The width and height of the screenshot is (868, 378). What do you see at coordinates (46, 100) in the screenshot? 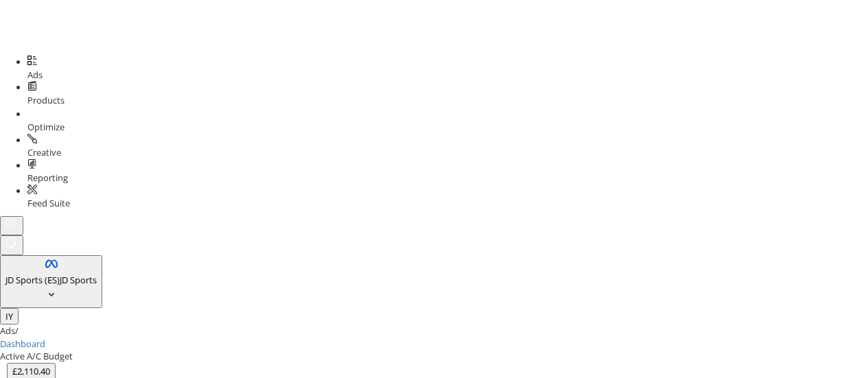
I see `span: Products` at bounding box center [46, 100].